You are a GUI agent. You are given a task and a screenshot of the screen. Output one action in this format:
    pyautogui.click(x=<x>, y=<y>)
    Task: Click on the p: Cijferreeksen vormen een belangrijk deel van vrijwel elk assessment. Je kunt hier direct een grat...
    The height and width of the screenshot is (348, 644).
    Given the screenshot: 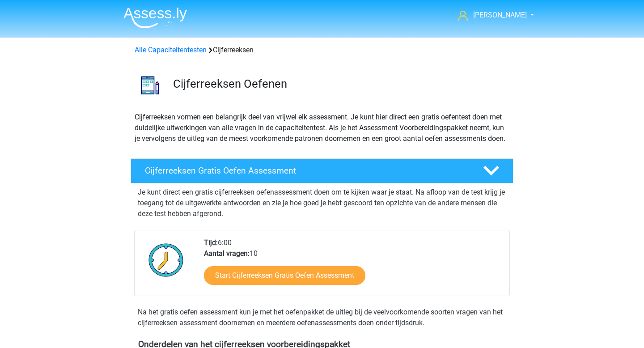 What is the action you would take?
    pyautogui.click(x=322, y=128)
    